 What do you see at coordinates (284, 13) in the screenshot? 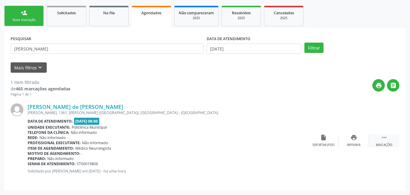
I see `span: Cancelados` at bounding box center [284, 13].